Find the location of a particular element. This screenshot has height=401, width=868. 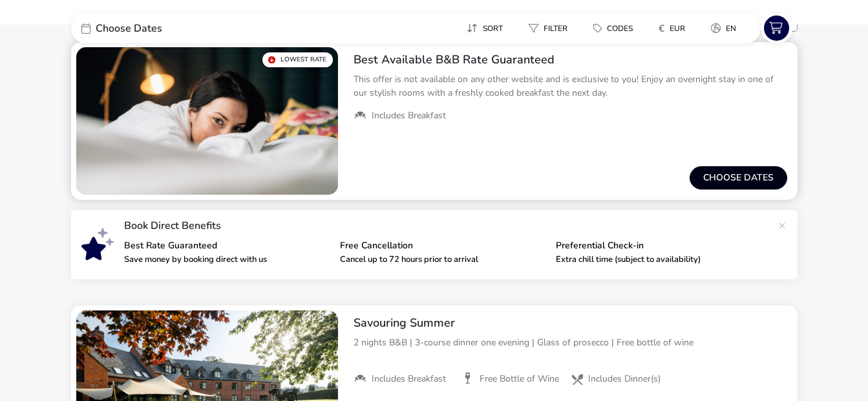

p: Best Rate Guaranteed is located at coordinates (227, 246).